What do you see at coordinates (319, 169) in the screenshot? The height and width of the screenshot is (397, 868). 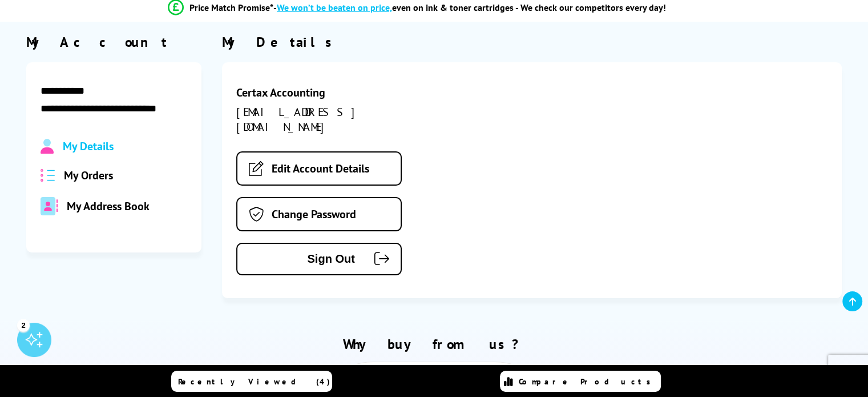 I see `a: Edit Account Details` at bounding box center [319, 169].